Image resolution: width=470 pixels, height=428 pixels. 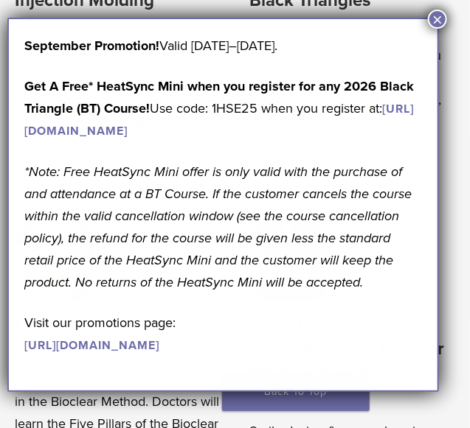 What do you see at coordinates (217, 227) in the screenshot?
I see `em: *Note: Free HeatSync Mini offer is only valid with the purchase of and attendance at a BT Course....` at bounding box center [217, 227].